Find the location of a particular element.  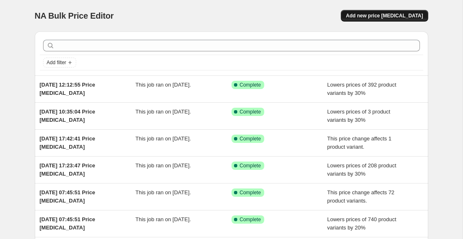

span: This price change affects 1 product variant. is located at coordinates (359, 142).